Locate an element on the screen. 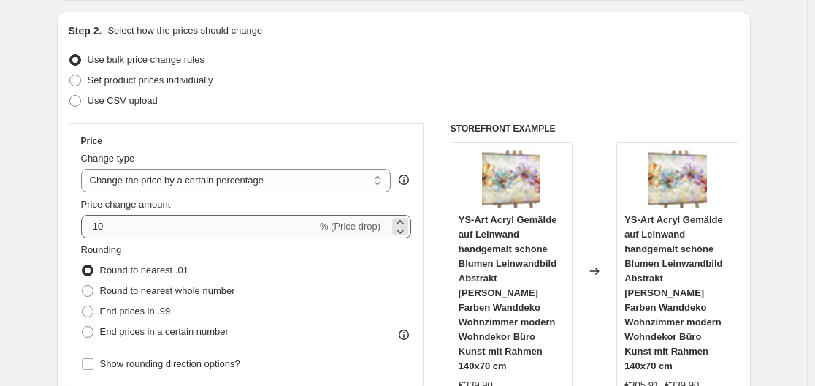 This screenshot has height=386, width=815. p: Select how the prices should change is located at coordinates (185, 31).